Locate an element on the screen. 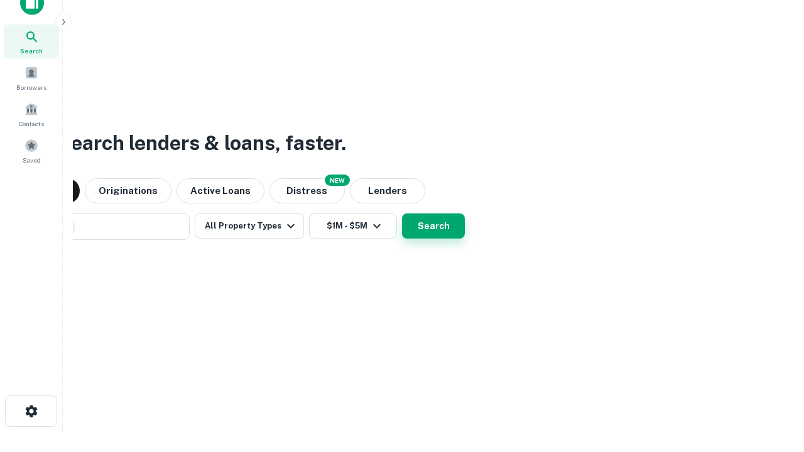 The width and height of the screenshot is (804, 452). div: Borrowers is located at coordinates (31, 78).